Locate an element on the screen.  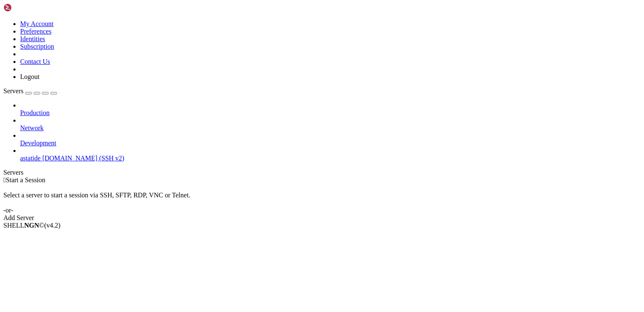
span: Start a Session is located at coordinates (26, 180).